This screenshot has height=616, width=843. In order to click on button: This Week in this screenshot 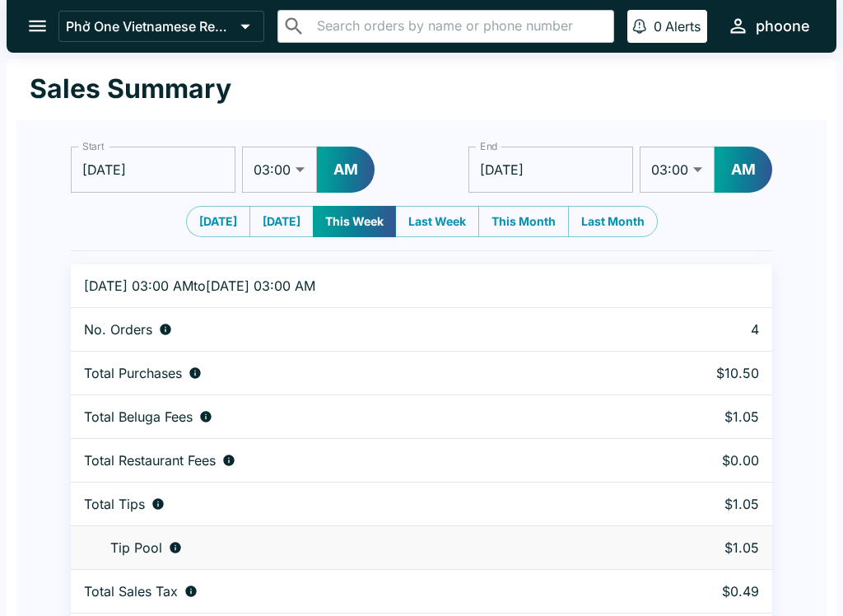, I will do `click(354, 221)`.